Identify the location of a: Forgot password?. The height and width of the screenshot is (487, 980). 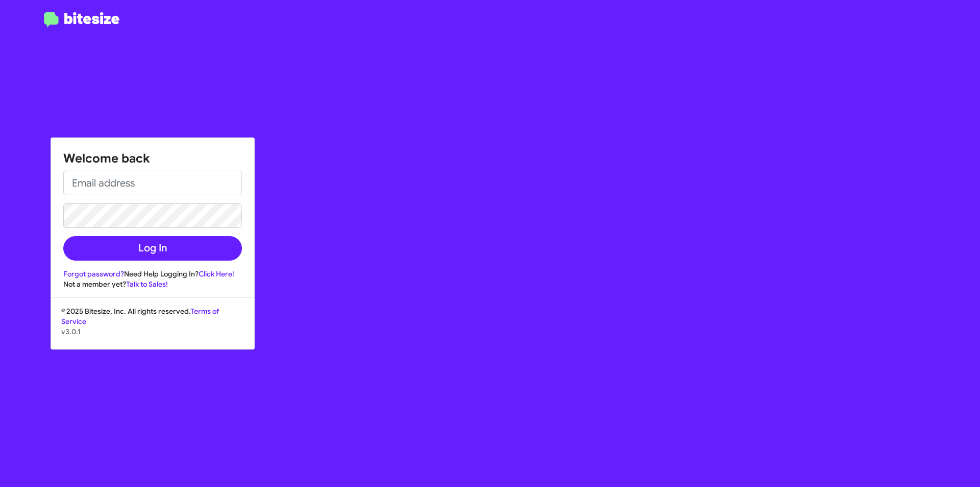
(93, 274).